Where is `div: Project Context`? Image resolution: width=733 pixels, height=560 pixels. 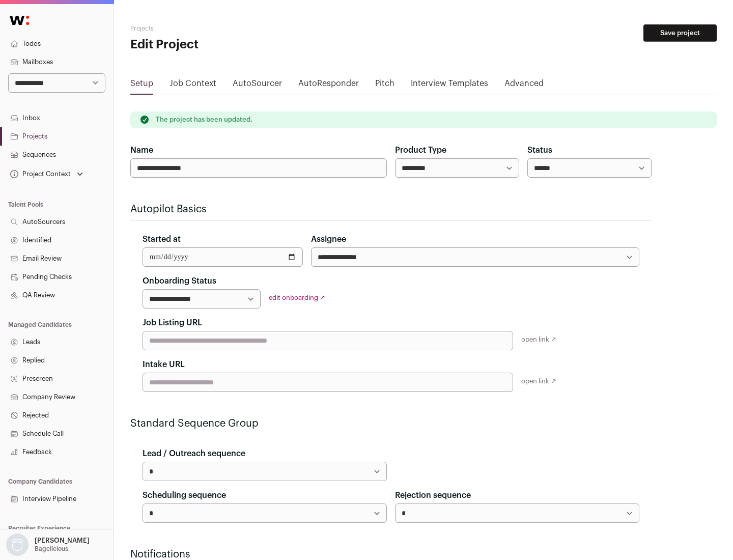
div: Project Context is located at coordinates (39, 174).